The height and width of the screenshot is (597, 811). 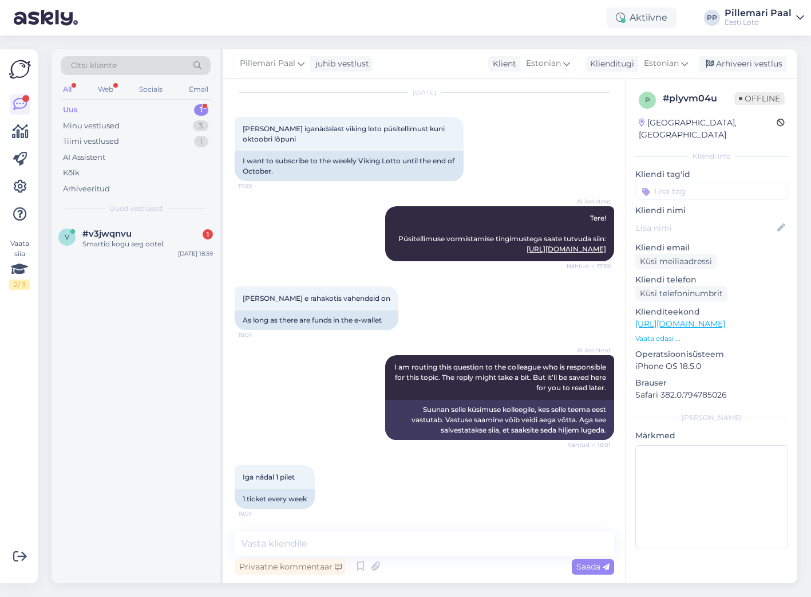 What do you see at coordinates (642, 18) in the screenshot?
I see `div: Aktiivne` at bounding box center [642, 18].